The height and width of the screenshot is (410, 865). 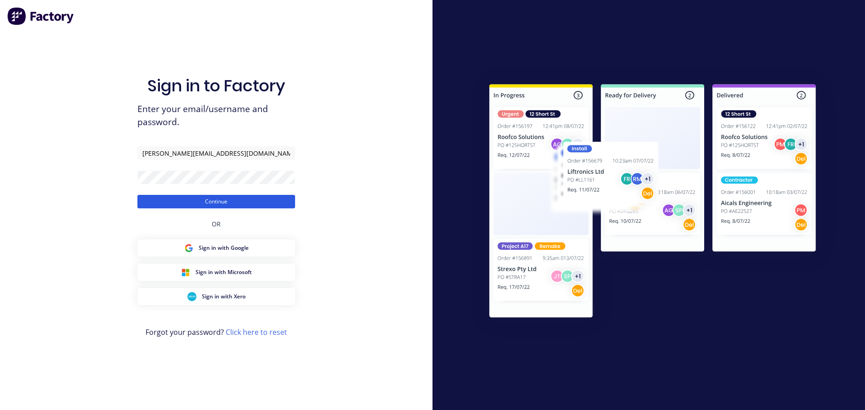 I want to click on h1: Sign in to Factory, so click(x=216, y=86).